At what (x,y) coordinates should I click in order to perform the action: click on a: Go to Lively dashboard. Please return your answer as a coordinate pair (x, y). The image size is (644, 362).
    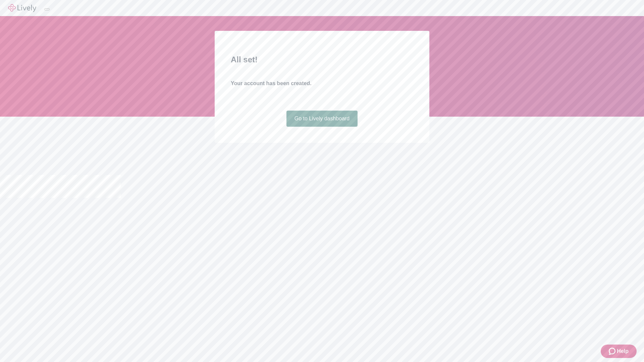
    Looking at the image, I should click on (322, 119).